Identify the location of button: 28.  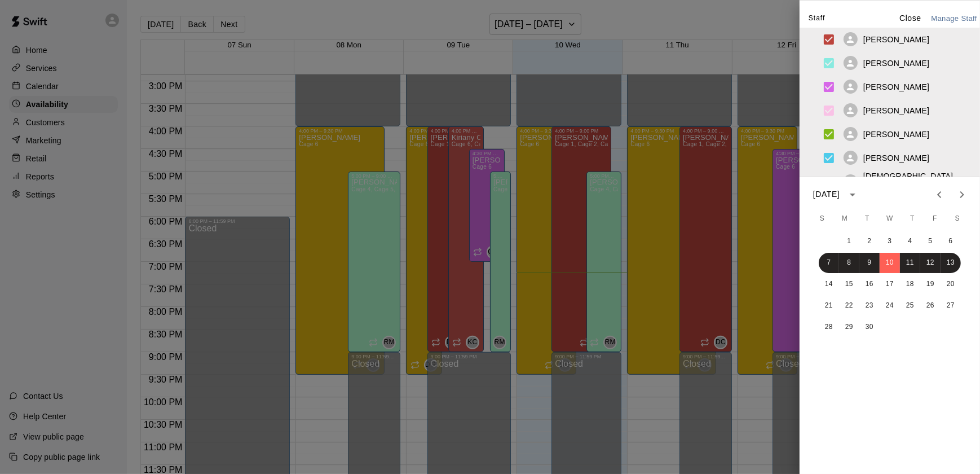
(829, 327).